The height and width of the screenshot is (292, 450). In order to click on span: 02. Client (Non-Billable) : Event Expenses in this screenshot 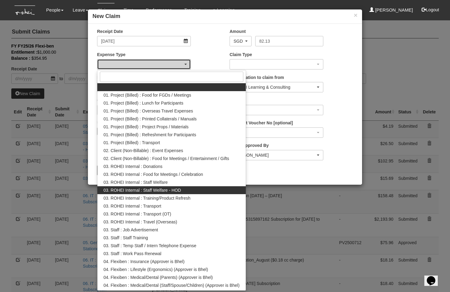, I will do `click(143, 151)`.